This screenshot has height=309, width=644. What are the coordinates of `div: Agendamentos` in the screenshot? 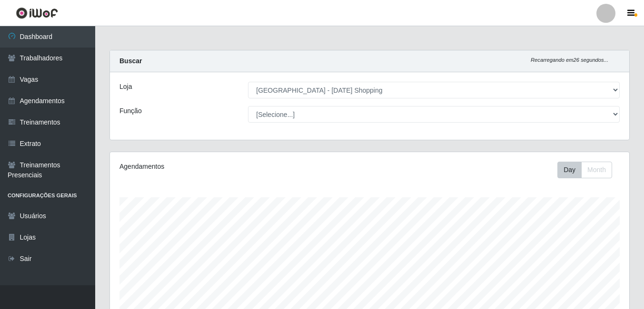 It's located at (219, 166).